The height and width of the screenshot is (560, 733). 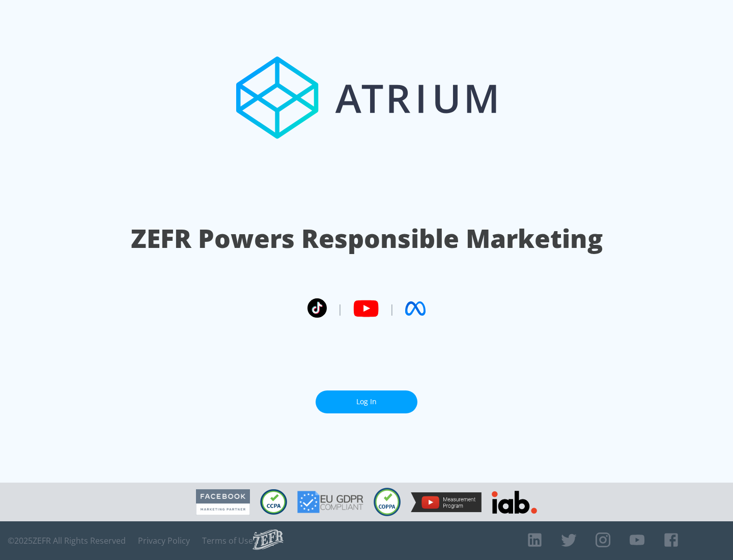 I want to click on a: Log In, so click(x=366, y=401).